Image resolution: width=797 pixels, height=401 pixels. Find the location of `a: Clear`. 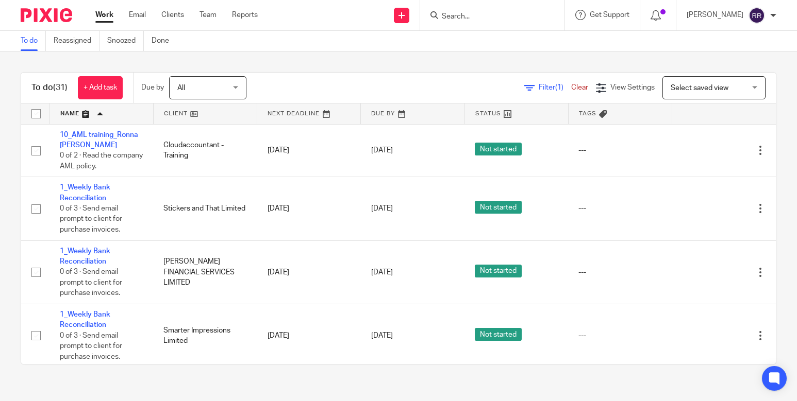

a: Clear is located at coordinates (579, 88).